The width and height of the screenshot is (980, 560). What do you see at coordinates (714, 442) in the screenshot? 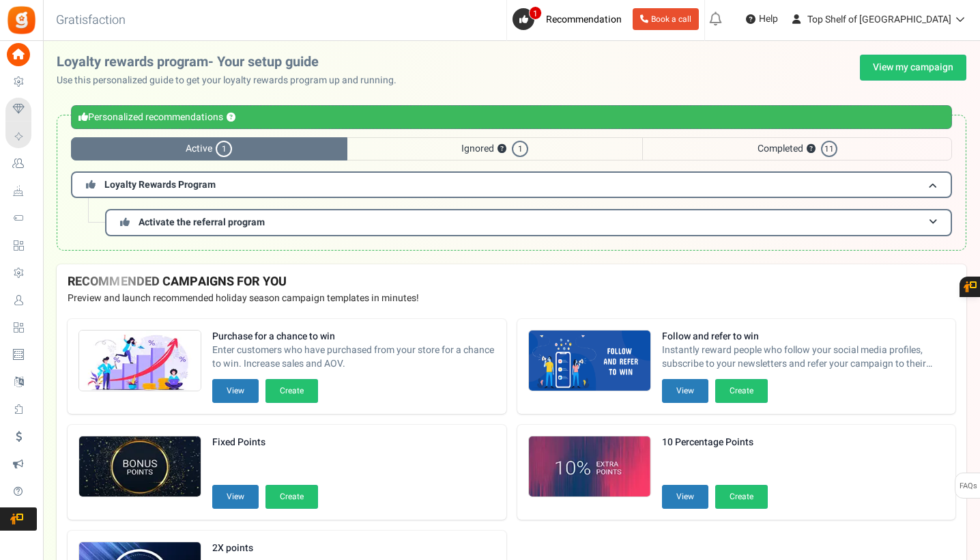
I see `strong: 10 Percentage Points` at bounding box center [714, 442].